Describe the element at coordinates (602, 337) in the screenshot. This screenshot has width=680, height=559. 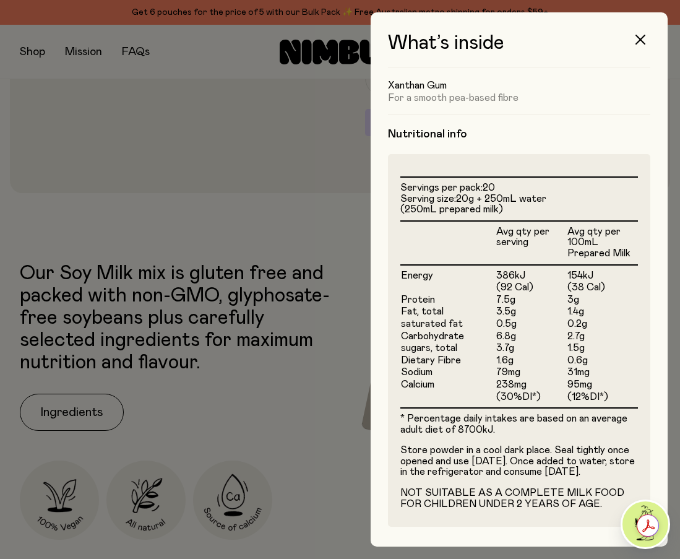
I see `td: 2.7g` at that location.